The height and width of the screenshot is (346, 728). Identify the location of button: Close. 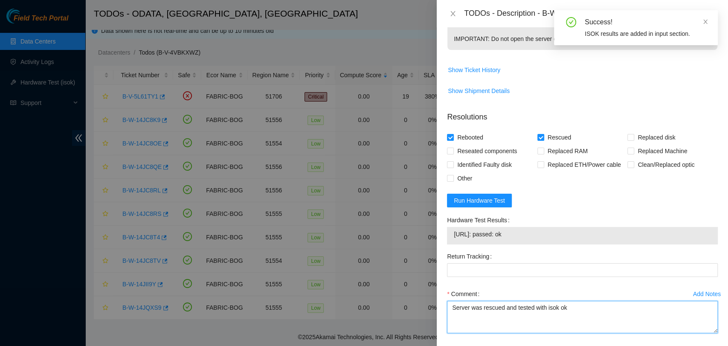
(453, 14).